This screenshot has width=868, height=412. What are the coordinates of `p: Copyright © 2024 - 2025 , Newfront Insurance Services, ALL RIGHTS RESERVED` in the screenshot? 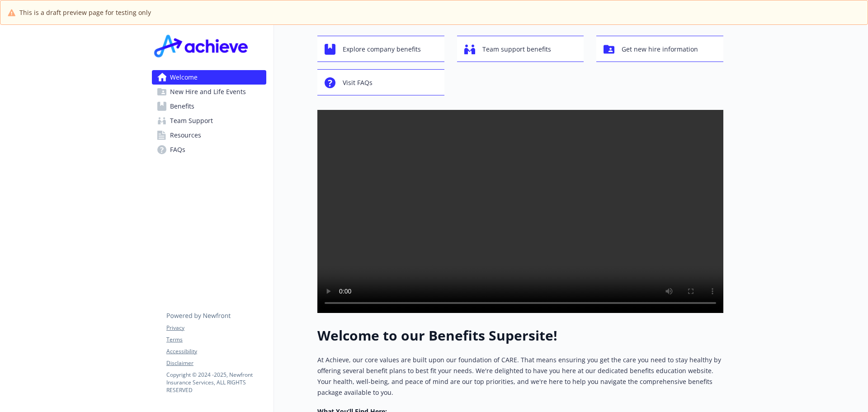 It's located at (216, 382).